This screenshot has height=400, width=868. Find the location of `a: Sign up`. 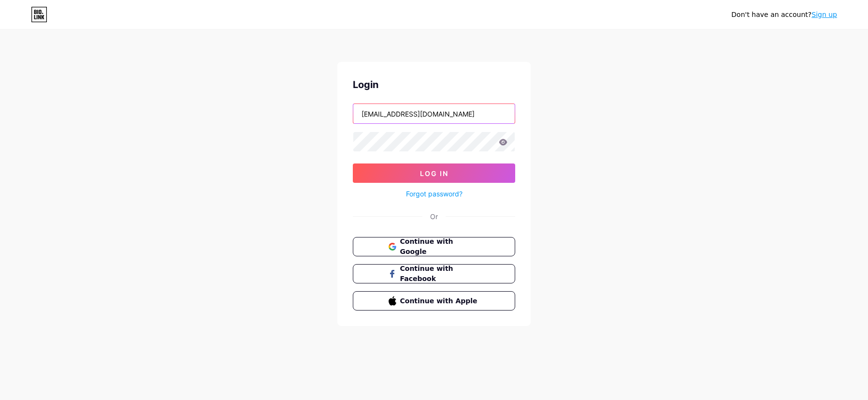

a: Sign up is located at coordinates (824, 14).